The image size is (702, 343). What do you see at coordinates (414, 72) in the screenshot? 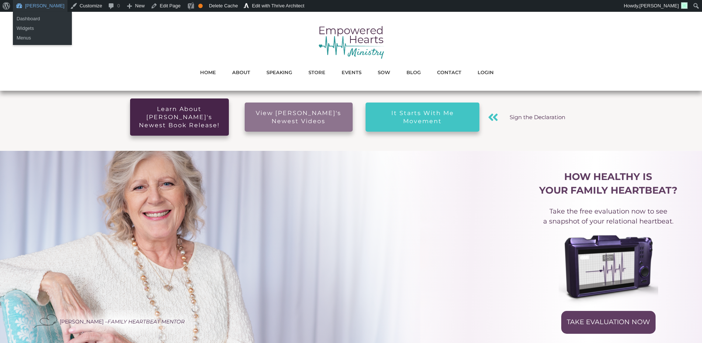
I see `a: BLOG` at bounding box center [414, 72].